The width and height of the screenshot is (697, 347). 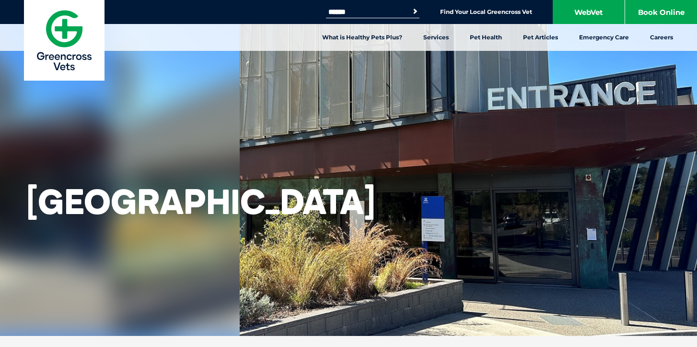 What do you see at coordinates (486, 37) in the screenshot?
I see `a: Pet Health` at bounding box center [486, 37].